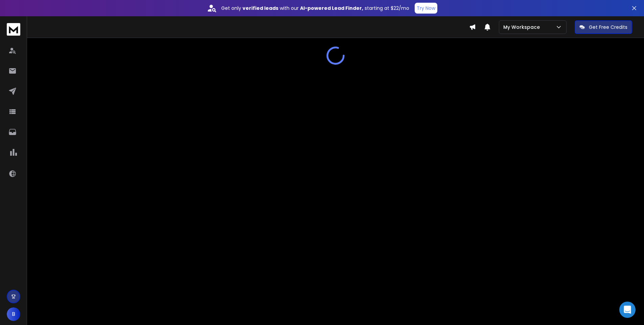  What do you see at coordinates (608, 27) in the screenshot?
I see `p: Get Free Credits` at bounding box center [608, 27].